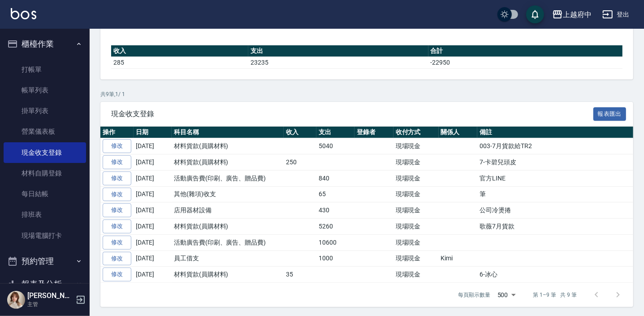  What do you see at coordinates (228, 210) in the screenshot?
I see `td: 店用器材設備` at bounding box center [228, 210].